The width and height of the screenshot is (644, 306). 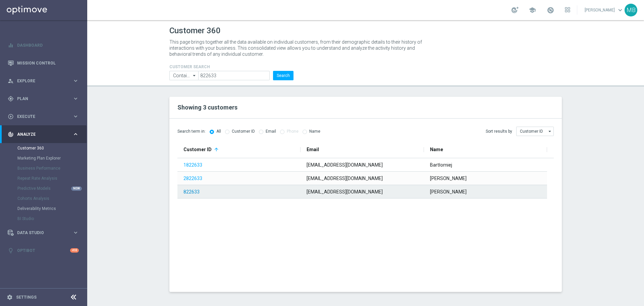 What do you see at coordinates (48, 45) in the screenshot?
I see `a: Dashboard` at bounding box center [48, 45].